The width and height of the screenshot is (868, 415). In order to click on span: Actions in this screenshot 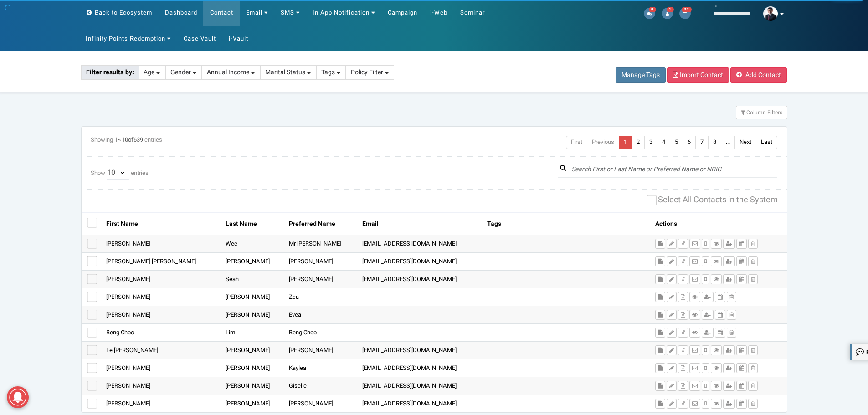, I will do `click(666, 224)`.